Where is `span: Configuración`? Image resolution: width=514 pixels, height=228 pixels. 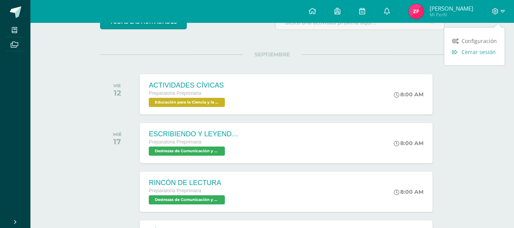
span: Configuración is located at coordinates (479, 41).